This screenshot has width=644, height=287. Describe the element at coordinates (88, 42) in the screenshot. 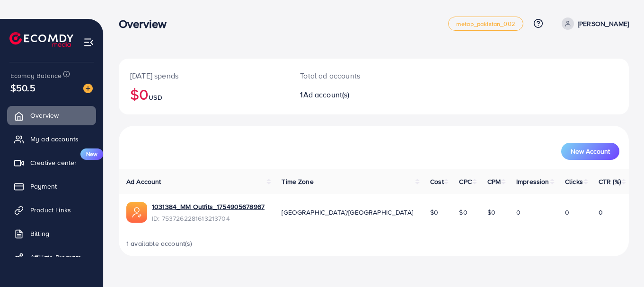

I see `img: menu` at that location.